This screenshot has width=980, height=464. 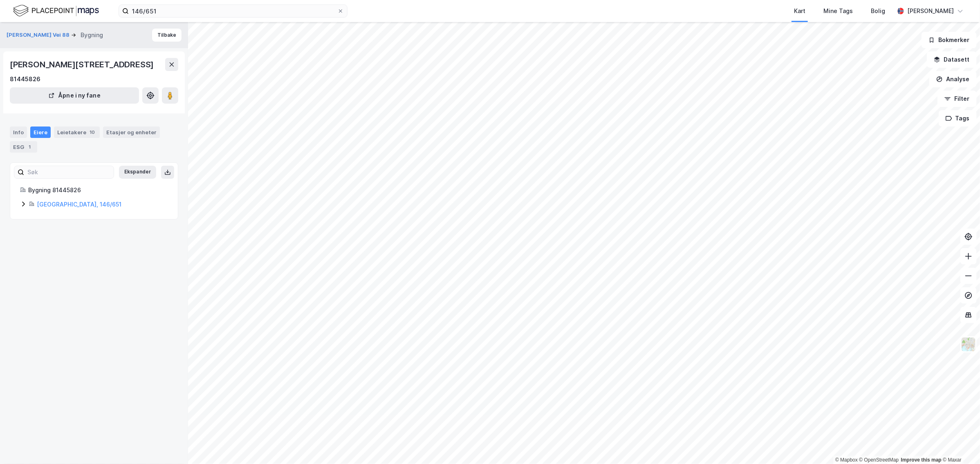 What do you see at coordinates (69, 172) in the screenshot?
I see `input: Søk` at bounding box center [69, 172].